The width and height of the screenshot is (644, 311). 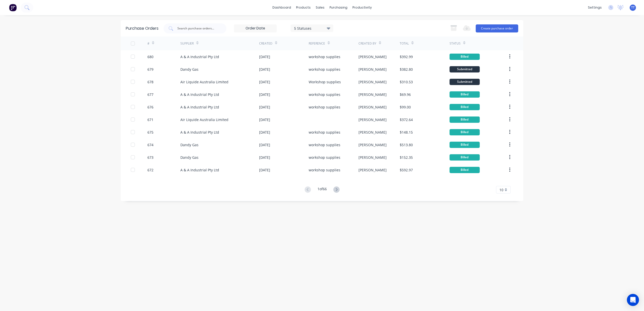 I want to click on div: 671, so click(x=151, y=119).